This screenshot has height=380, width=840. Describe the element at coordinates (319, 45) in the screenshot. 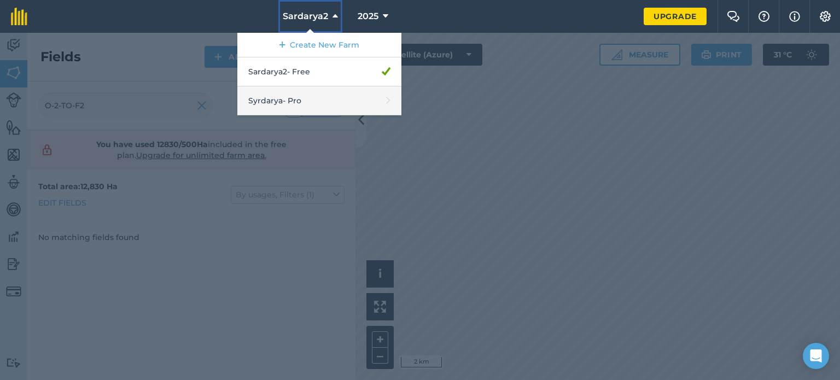

I see `a: Create New Farm` at that location.